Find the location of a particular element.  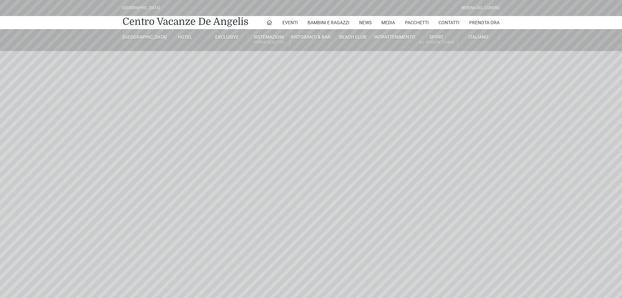

a: Bambini e Ragazzi is located at coordinates (329, 23).